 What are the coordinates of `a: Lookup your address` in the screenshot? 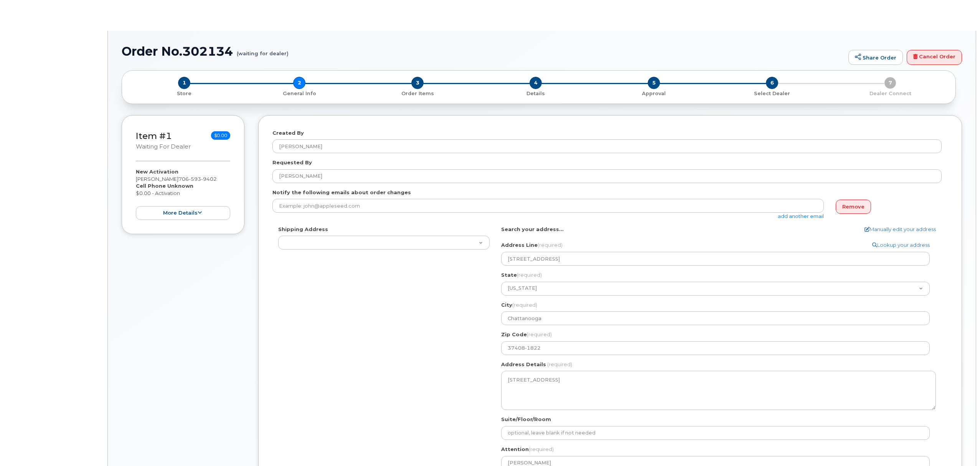 It's located at (901, 244).